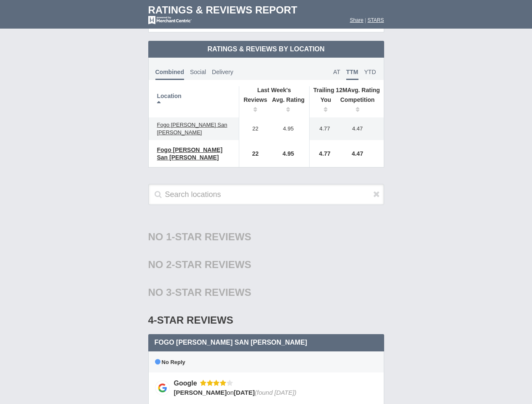  I want to click on span: Combined, so click(170, 74).